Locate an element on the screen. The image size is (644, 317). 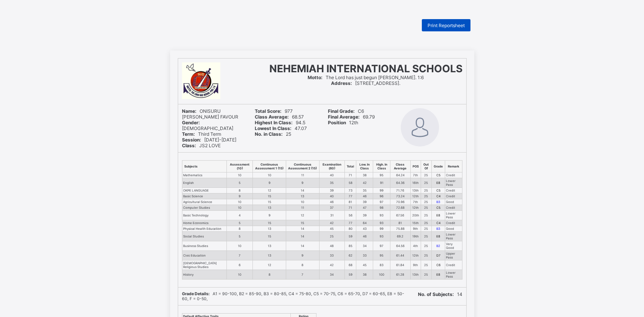
span: Print Reportsheet is located at coordinates (446, 25).